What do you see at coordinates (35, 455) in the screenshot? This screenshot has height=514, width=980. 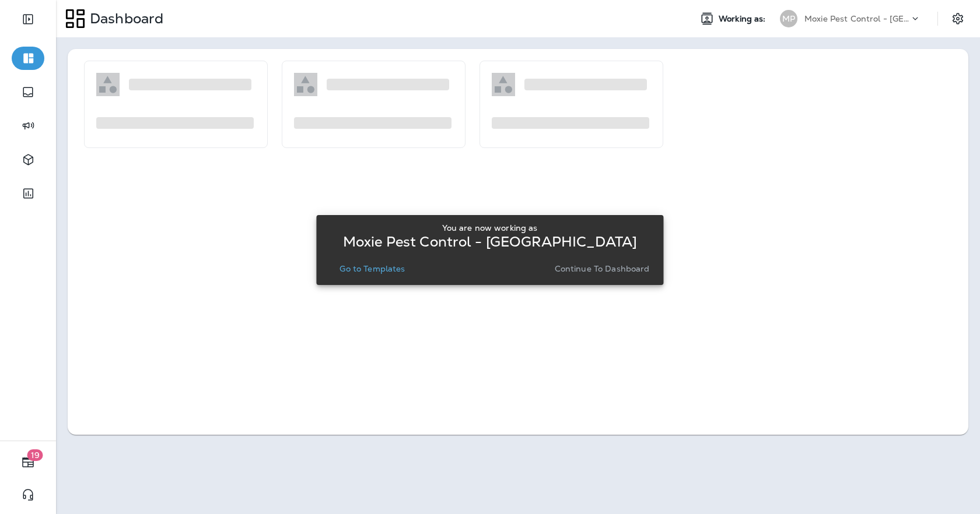 I see `span: 19` at bounding box center [35, 455].